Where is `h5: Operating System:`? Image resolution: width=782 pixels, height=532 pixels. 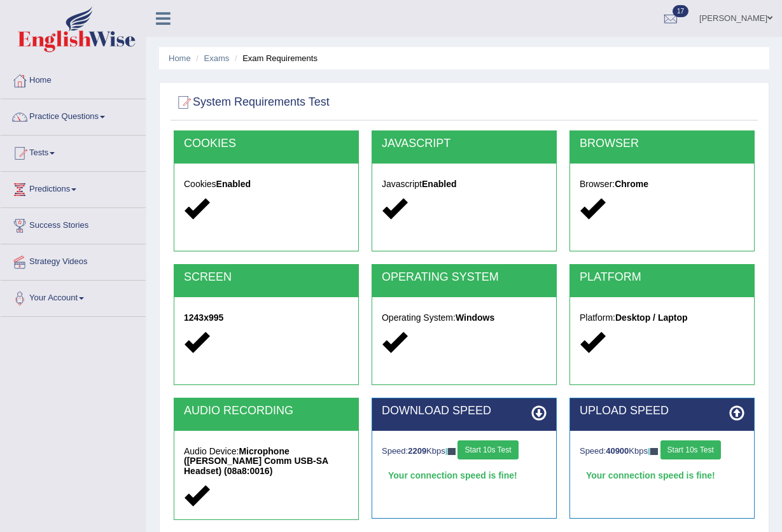 h5: Operating System: is located at coordinates (464, 318).